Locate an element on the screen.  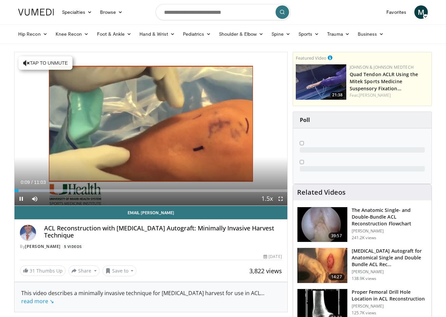
h3: The Anatomic Single- and Double-Bundle ACL Reconstruction Flowchart is located at coordinates (390, 217).